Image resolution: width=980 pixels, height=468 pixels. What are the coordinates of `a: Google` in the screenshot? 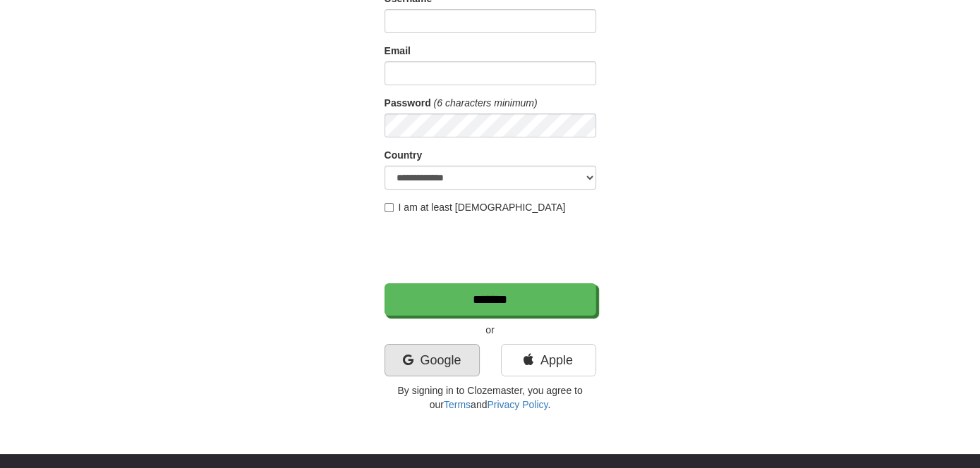 It's located at (432, 360).